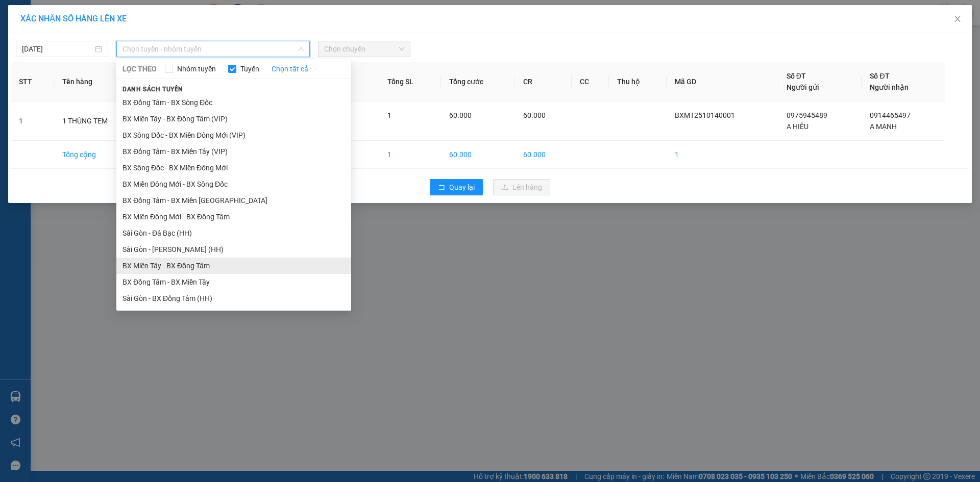 Image resolution: width=980 pixels, height=482 pixels. I want to click on th: Thu hộ, so click(638, 81).